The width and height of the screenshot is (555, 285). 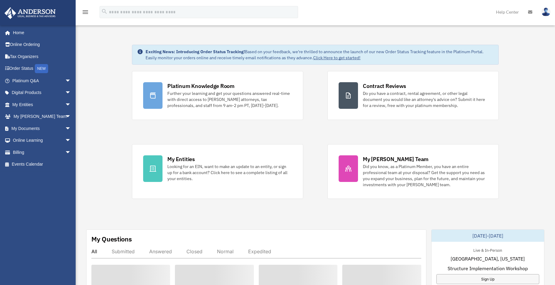 What do you see at coordinates (42, 152) in the screenshot?
I see `a: Billingarrow_drop_down` at bounding box center [42, 152].